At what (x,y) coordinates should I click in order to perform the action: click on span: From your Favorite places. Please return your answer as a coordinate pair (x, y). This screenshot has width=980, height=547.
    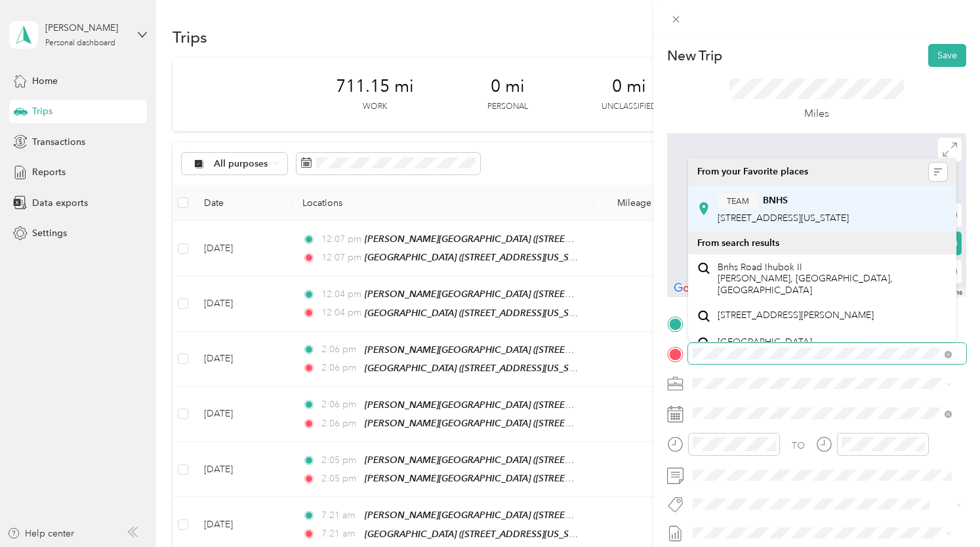
    Looking at the image, I should click on (752, 171).